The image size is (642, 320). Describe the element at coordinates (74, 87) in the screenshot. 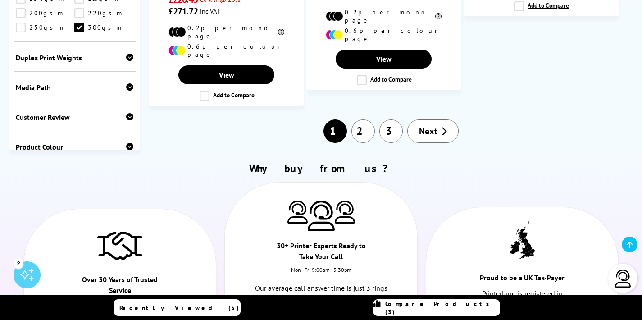

I see `div: Media Path` at that location.